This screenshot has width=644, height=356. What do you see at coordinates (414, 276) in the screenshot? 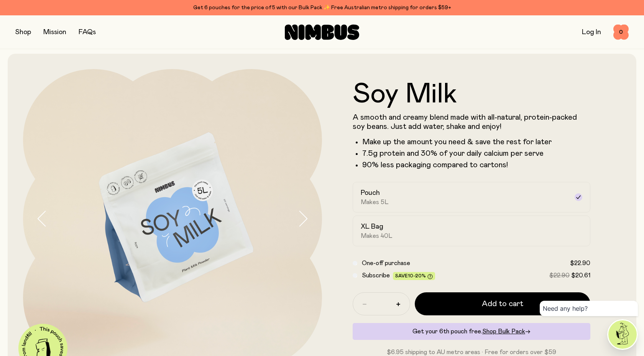
I see `span: Save` at bounding box center [414, 276].